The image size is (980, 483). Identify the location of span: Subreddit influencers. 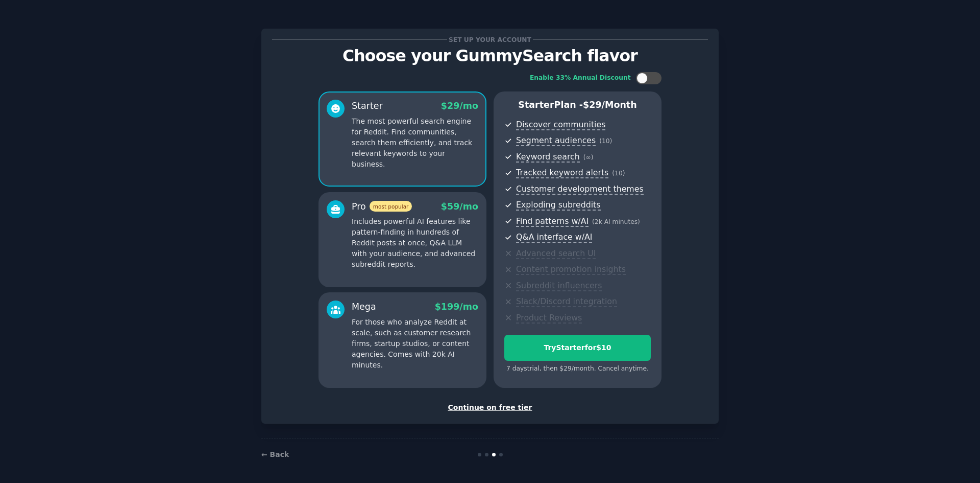
(559, 286).